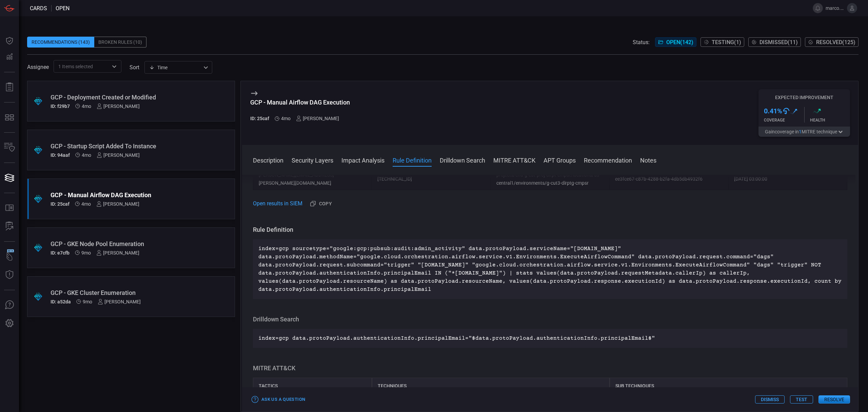 This screenshot has width=868, height=412. I want to click on div: Tactics, so click(312, 386).